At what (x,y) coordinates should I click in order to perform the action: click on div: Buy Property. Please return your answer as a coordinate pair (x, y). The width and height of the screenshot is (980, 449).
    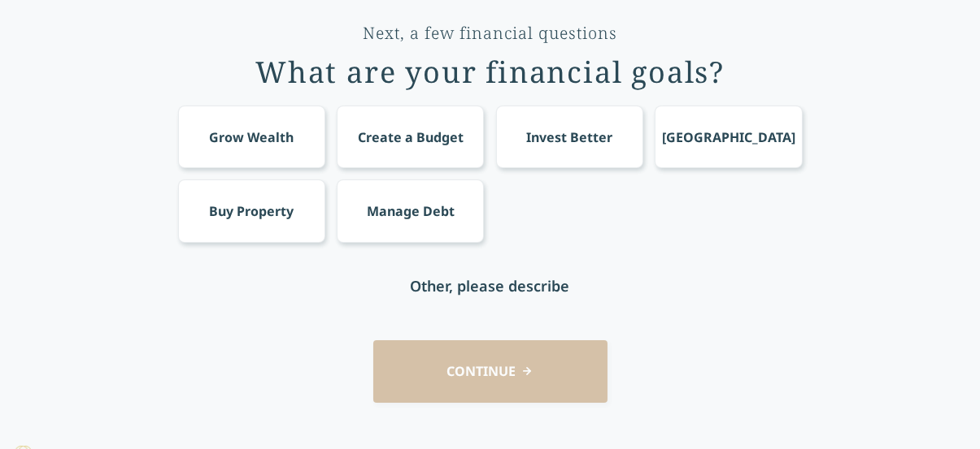
    Looking at the image, I should click on (252, 211).